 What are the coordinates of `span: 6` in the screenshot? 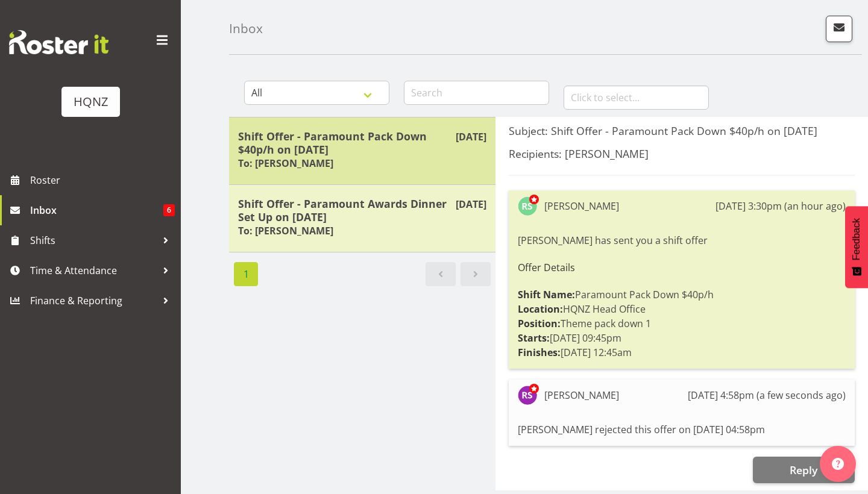 It's located at (169, 210).